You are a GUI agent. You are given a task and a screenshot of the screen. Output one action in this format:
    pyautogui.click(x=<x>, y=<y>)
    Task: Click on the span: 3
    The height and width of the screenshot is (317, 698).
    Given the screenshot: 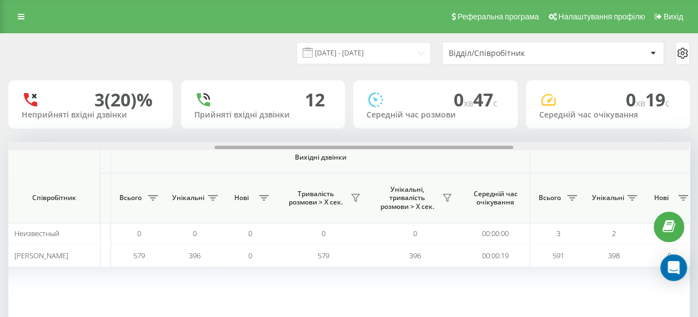 What is the action you would take?
    pyautogui.click(x=558, y=234)
    